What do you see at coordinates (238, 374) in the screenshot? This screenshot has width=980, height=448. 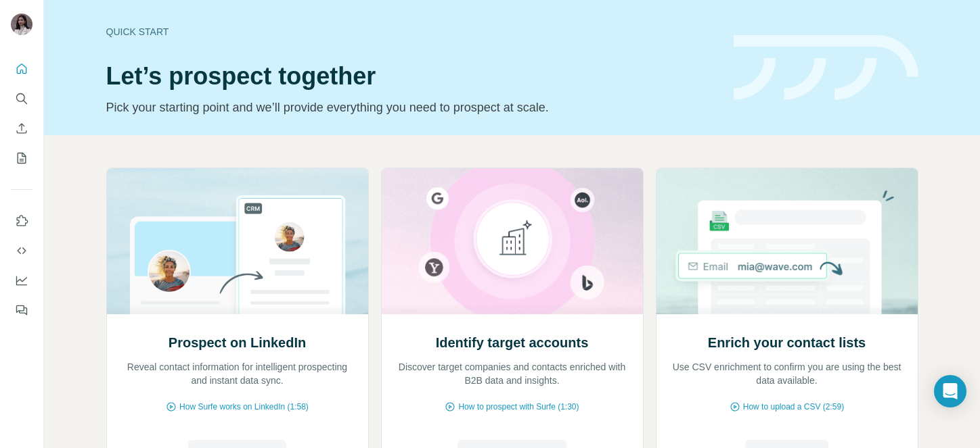 I see `p: Reveal contact information for intelligent prospecting and instant data sync.` at bounding box center [238, 374].